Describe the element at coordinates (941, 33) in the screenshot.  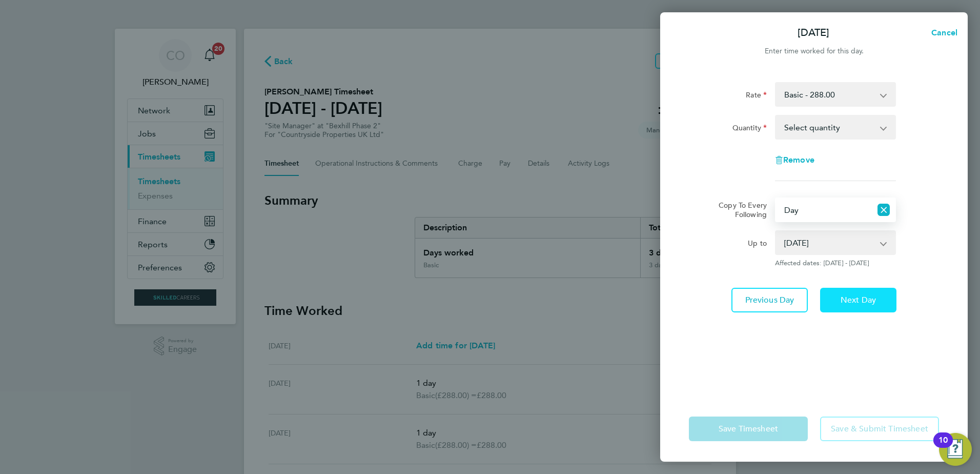
I see `button: Cancel` at that location.